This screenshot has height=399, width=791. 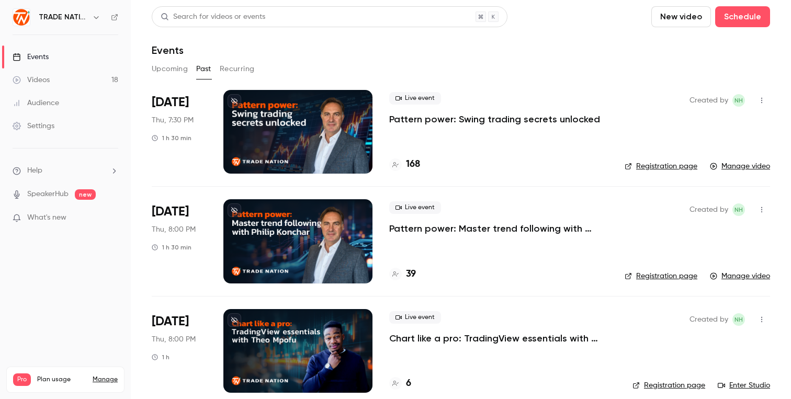 What do you see at coordinates (402, 274) in the screenshot?
I see `a: 39` at bounding box center [402, 274].